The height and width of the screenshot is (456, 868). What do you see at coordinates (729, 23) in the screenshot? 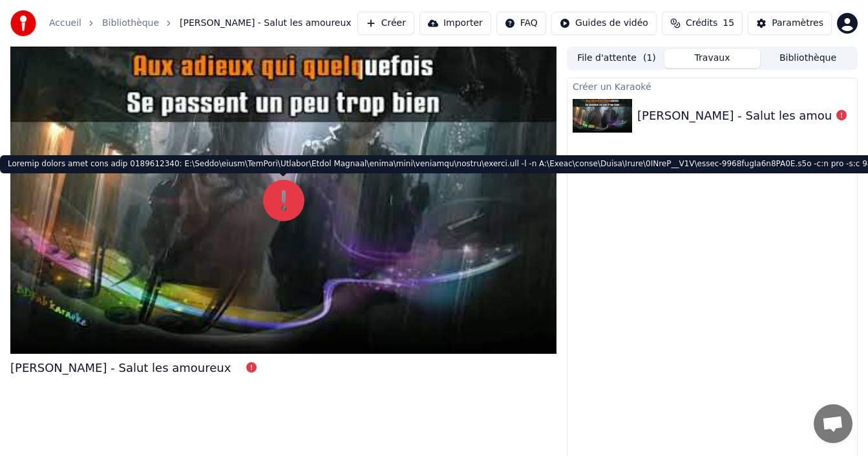
I see `span: 15` at bounding box center [729, 23].